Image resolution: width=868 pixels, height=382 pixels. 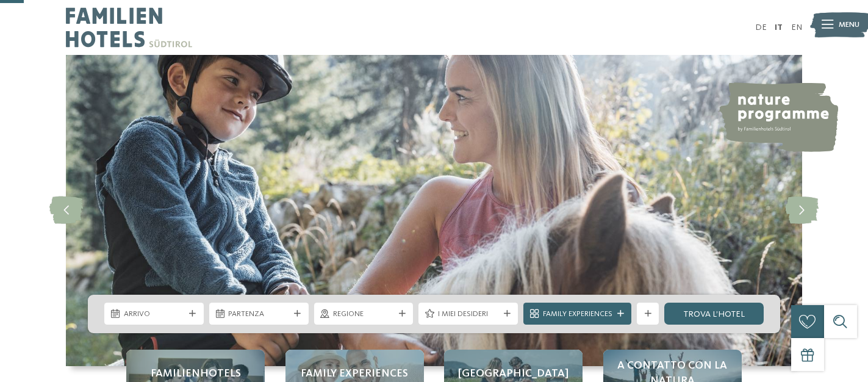 I want to click on a: nature programme by Familienhotels Südtirol, so click(x=777, y=117).